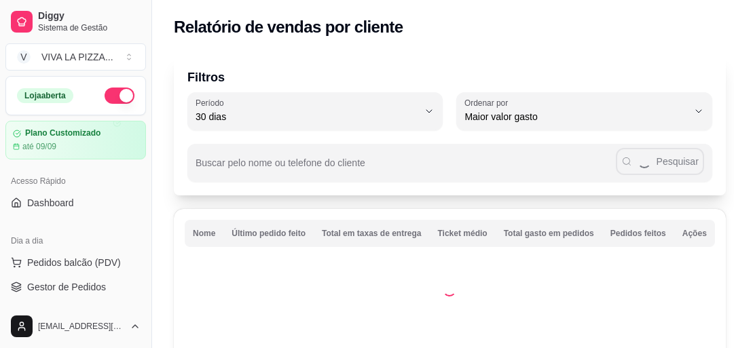 This screenshot has width=734, height=348. What do you see at coordinates (315, 111) in the screenshot?
I see `button: Período30 dias` at bounding box center [315, 111].